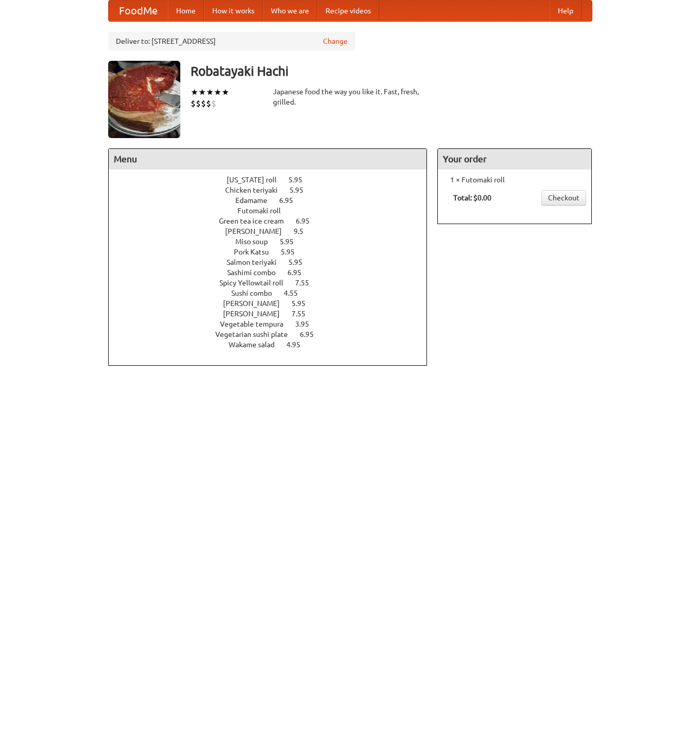 This screenshot has width=700, height=729. I want to click on h4: Menu, so click(268, 159).